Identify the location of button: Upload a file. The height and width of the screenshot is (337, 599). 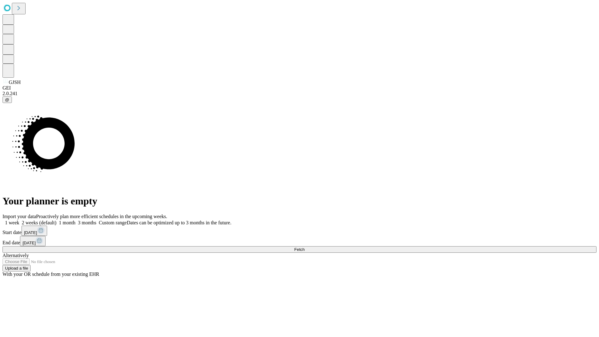
(17, 268).